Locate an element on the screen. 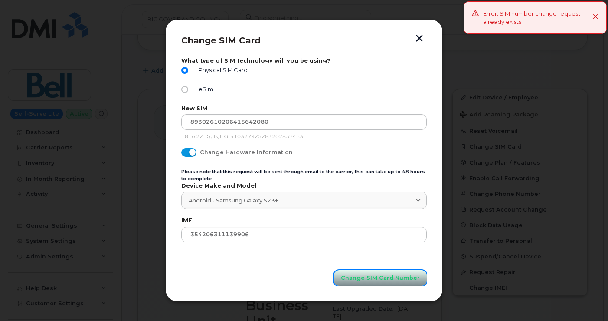 This screenshot has width=608, height=321. input: Physical SIM Card is located at coordinates (185, 70).